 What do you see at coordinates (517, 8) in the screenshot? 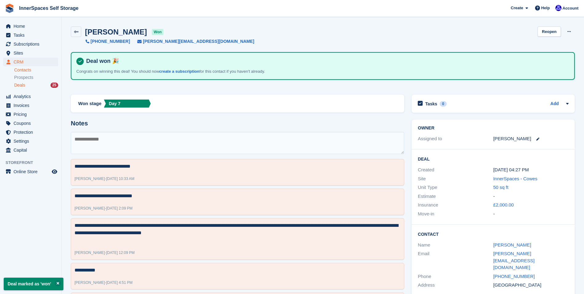
I see `span: Create` at bounding box center [517, 8].